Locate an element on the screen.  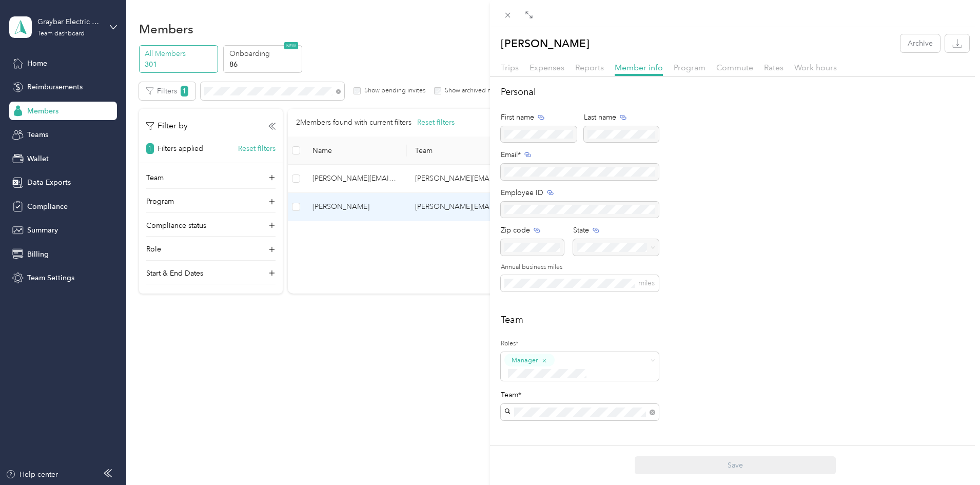
span: Trips is located at coordinates (509, 68).